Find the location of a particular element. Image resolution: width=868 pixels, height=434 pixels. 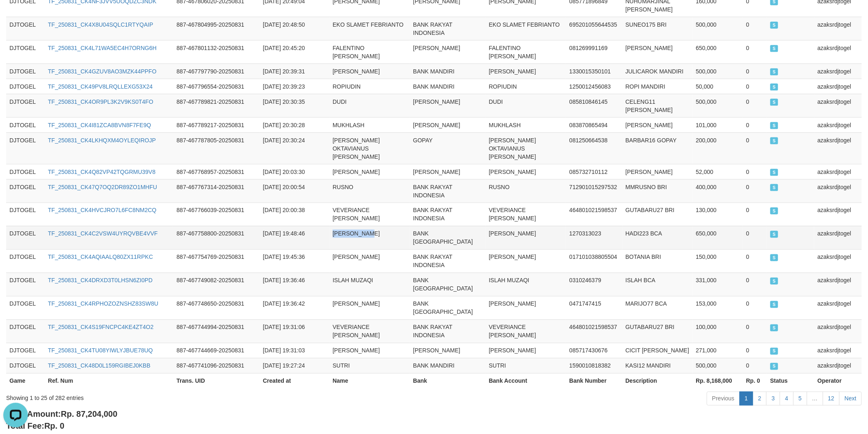

td: 695201055644535 is located at coordinates (594, 28).